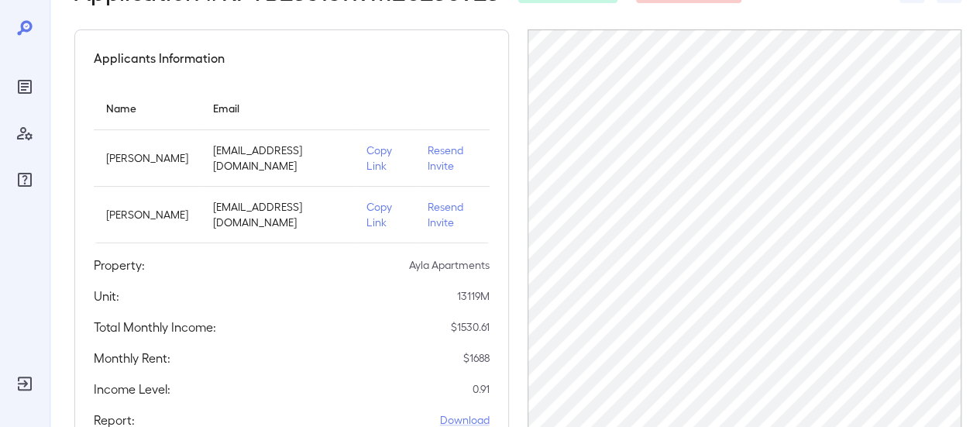 The image size is (980, 427). Describe the element at coordinates (476, 358) in the screenshot. I see `p: $ 1688` at that location.